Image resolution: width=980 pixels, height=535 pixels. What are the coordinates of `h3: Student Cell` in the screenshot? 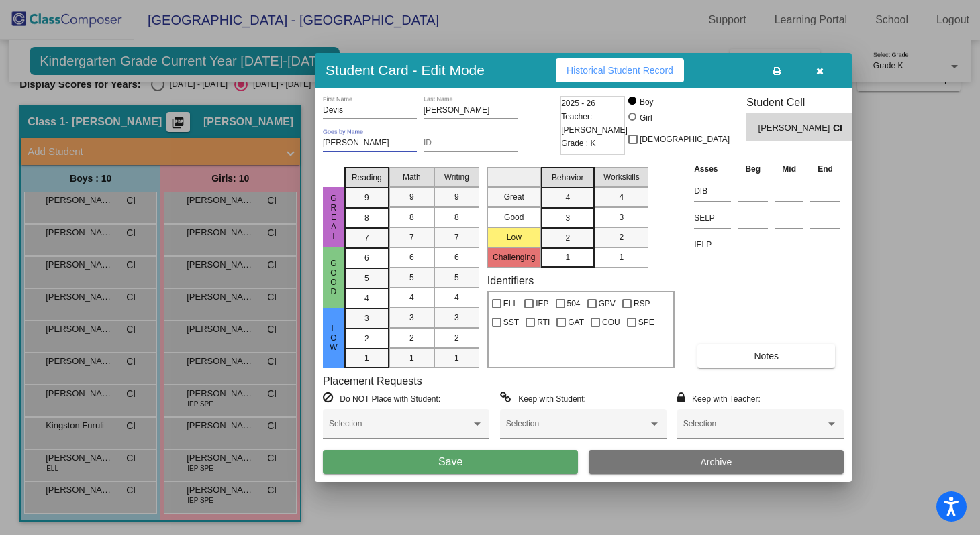 It's located at (805, 102).